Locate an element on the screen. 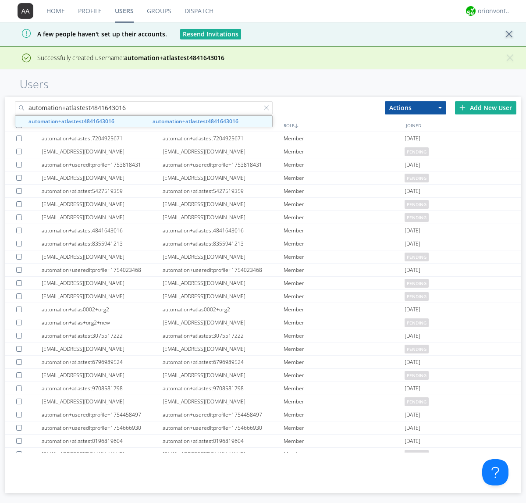 This screenshot has width=526, height=503. div: JOINED is located at coordinates (465, 125).